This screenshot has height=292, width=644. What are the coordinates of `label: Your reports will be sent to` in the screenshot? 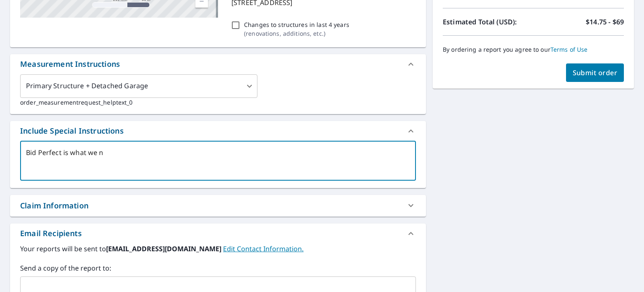 It's located at (218, 248).